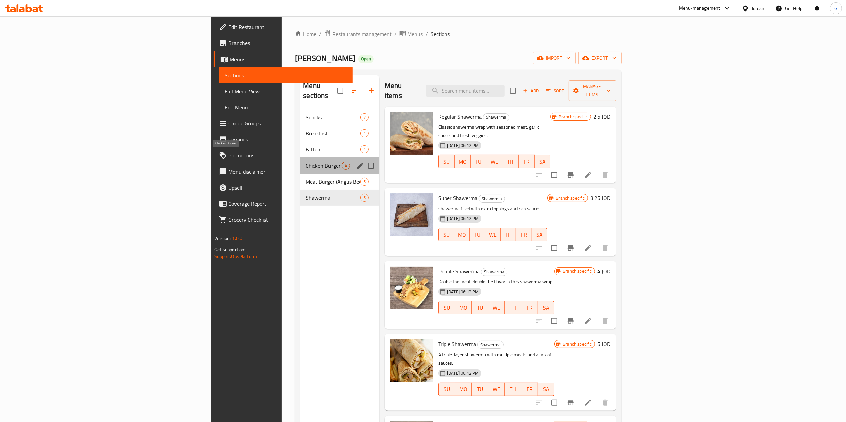 This screenshot has width=846, height=422. I want to click on p: A triple-layer shawerma with multiple meats and a mix of sauces., so click(496, 359).